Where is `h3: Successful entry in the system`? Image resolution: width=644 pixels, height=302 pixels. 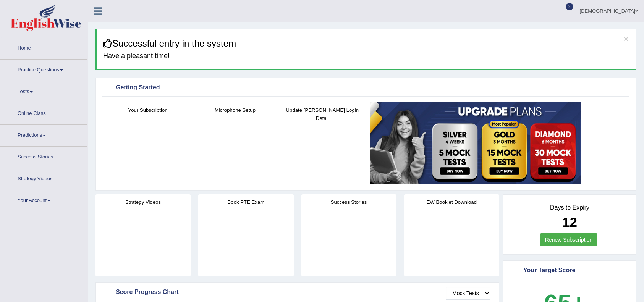 h3: Successful entry in the system is located at coordinates (367, 43).